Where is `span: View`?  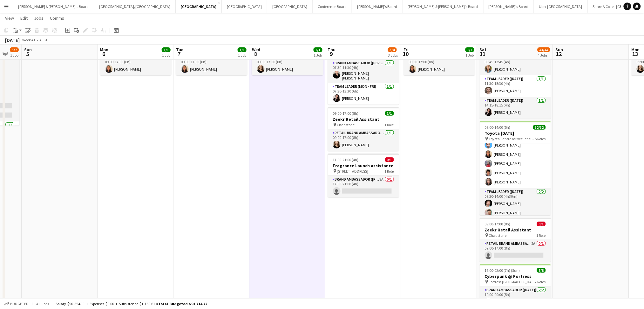
span: View is located at coordinates (9, 18).